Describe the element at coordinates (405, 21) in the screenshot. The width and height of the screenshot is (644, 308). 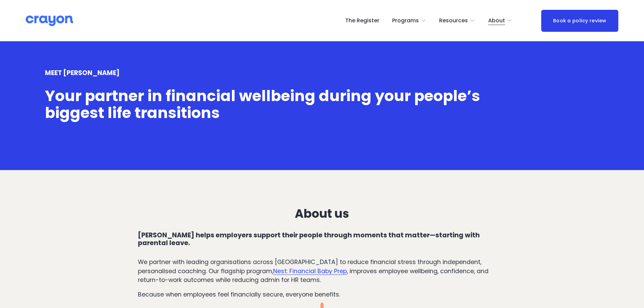
I see `span: Programs` at that location.